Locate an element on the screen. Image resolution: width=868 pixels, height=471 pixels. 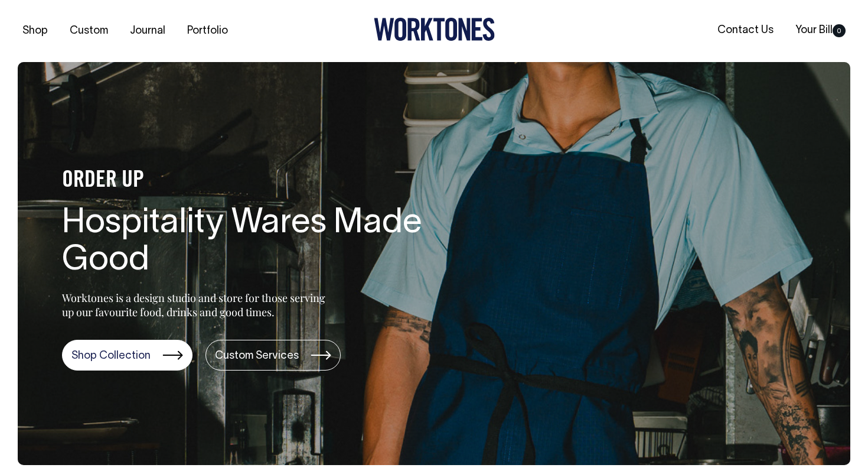
a: Contact Us is located at coordinates (745, 30).